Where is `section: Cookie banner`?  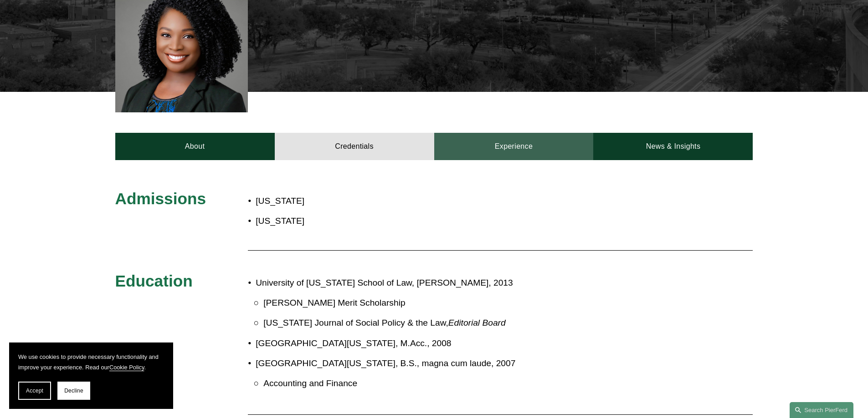
section: Cookie banner is located at coordinates (91, 376).